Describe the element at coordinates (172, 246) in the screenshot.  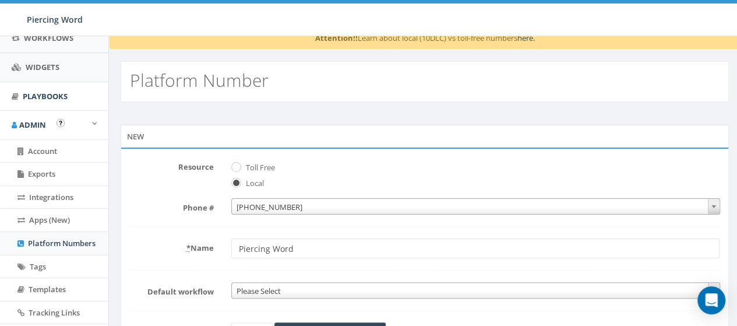
I see `label: Name` at that location.